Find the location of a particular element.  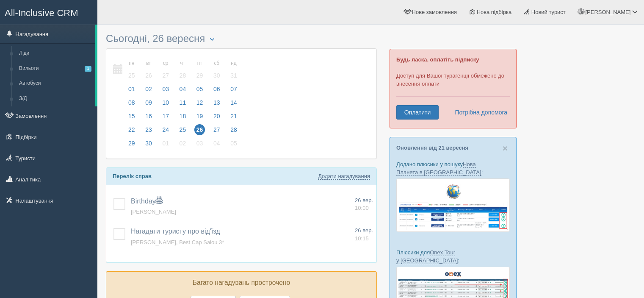

a: 13 is located at coordinates (217, 105).